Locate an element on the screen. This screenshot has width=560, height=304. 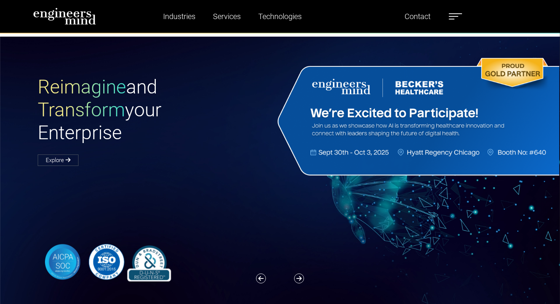
a: Industries is located at coordinates (179, 16).